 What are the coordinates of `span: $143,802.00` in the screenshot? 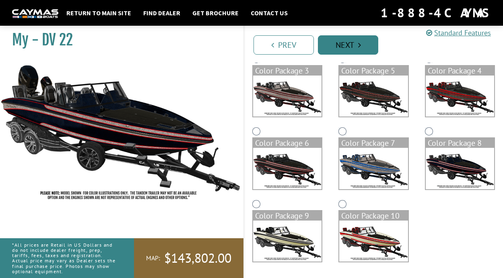 It's located at (198, 259).